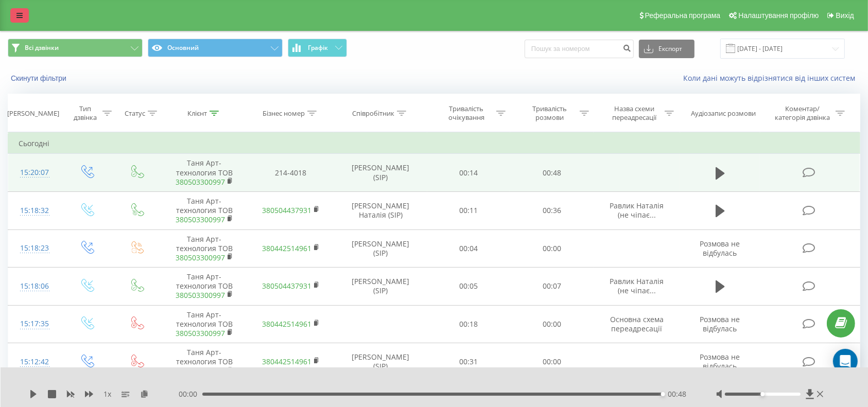 The image size is (868, 407). What do you see at coordinates (35, 324) in the screenshot?
I see `div: 15:17:35` at bounding box center [35, 324].